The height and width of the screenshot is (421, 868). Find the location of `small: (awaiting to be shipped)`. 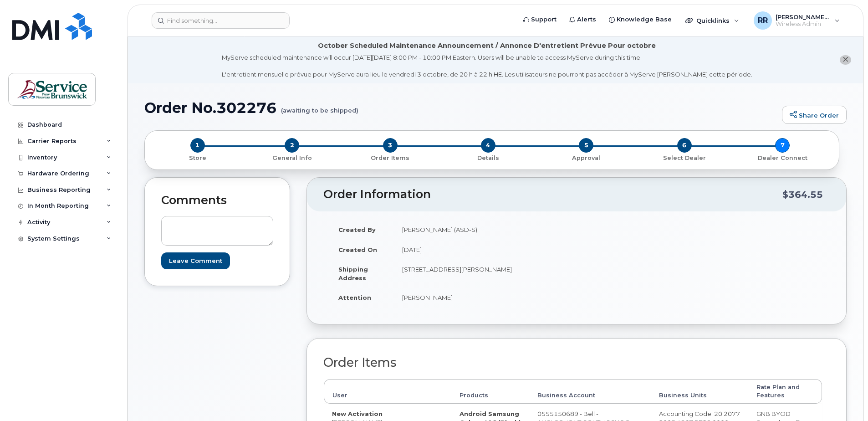

small: (awaiting to be shipped) is located at coordinates (320, 107).